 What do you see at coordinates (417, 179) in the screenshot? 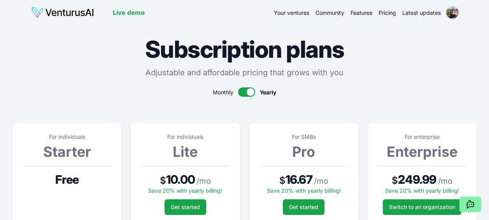
I see `span: 249.99` at bounding box center [417, 179].